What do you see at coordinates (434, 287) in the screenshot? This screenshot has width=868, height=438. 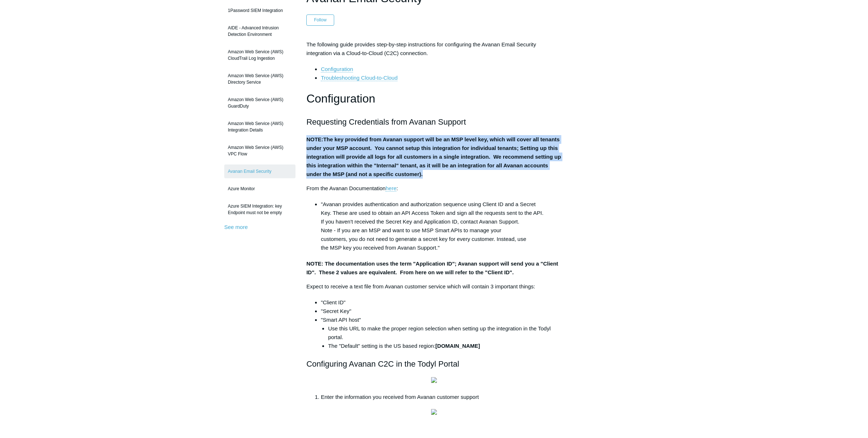 I see `p: Expect to receive a text file from Avanan customer service which will contain 3 important things:` at bounding box center [434, 287].